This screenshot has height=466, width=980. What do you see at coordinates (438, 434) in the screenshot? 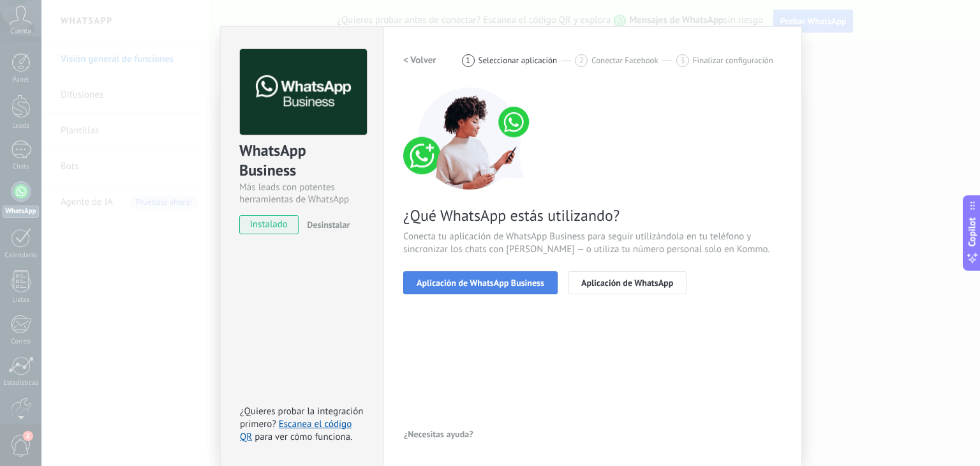
I see `span: ¿Necesitas ayuda?` at bounding box center [438, 434].